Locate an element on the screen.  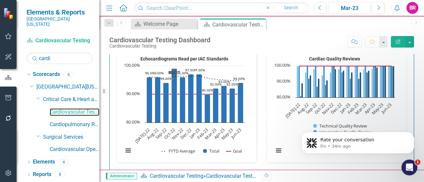
a: Cardiopulmonary Rehab is located at coordinates (75, 125).